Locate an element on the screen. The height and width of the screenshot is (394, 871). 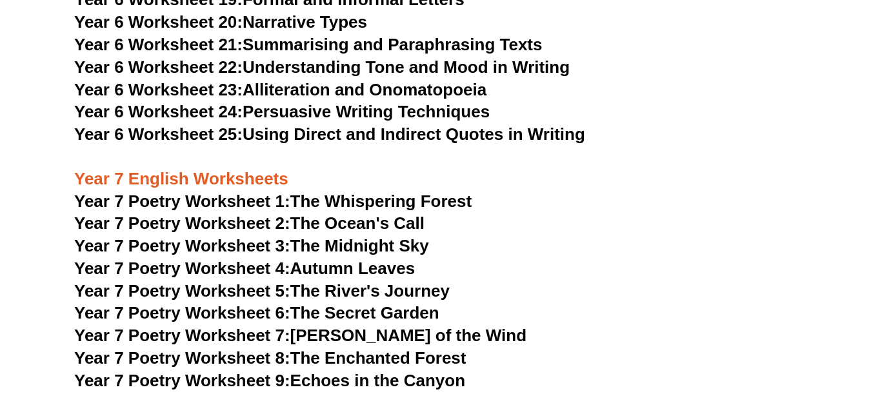
span: Year 6 Worksheet 24: is located at coordinates (158, 112).